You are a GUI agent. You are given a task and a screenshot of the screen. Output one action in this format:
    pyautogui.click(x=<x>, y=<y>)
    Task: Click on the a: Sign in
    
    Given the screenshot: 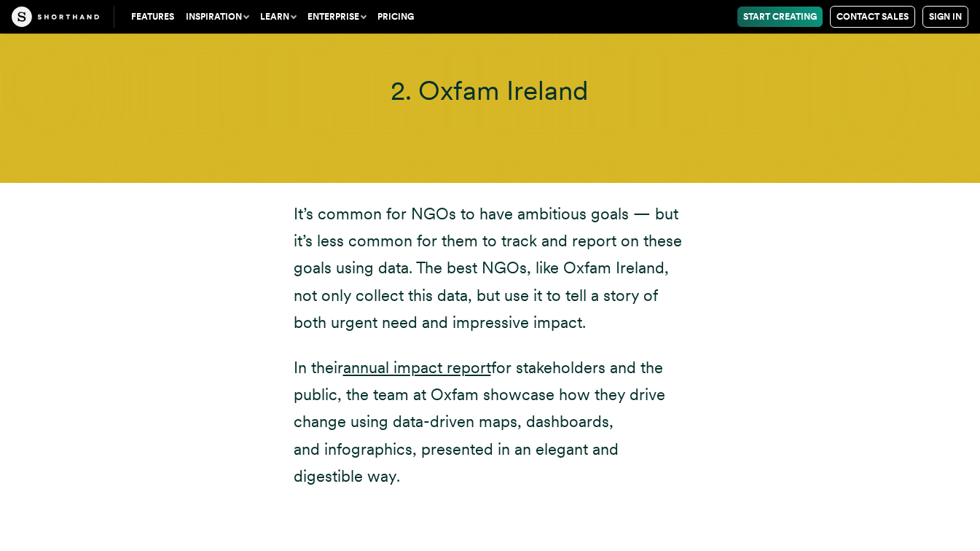 What is the action you would take?
    pyautogui.click(x=945, y=17)
    